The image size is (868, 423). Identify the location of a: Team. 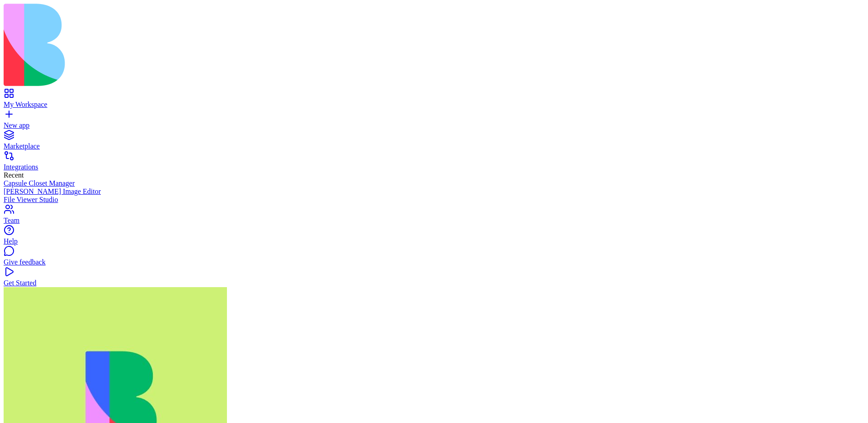
(434, 216).